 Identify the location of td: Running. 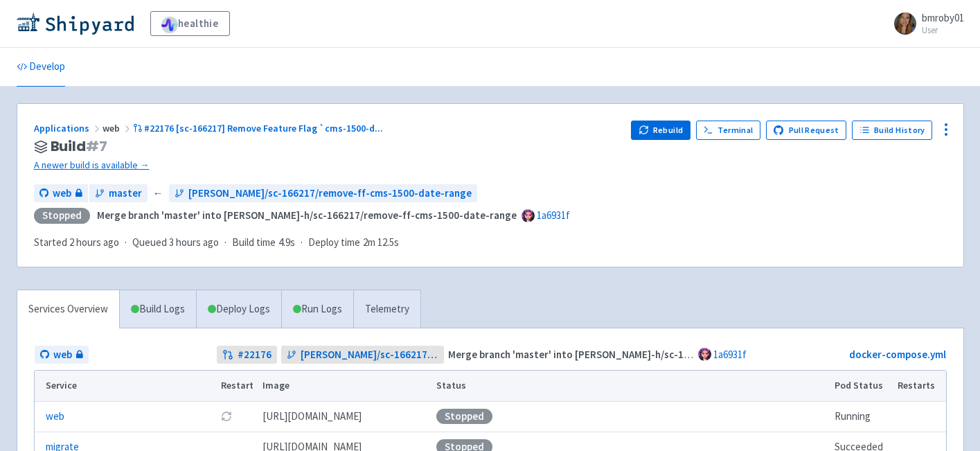
(861, 416).